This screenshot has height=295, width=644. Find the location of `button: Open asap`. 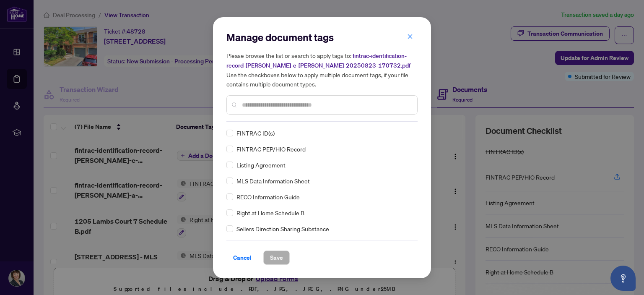

button: Open asap is located at coordinates (623, 278).